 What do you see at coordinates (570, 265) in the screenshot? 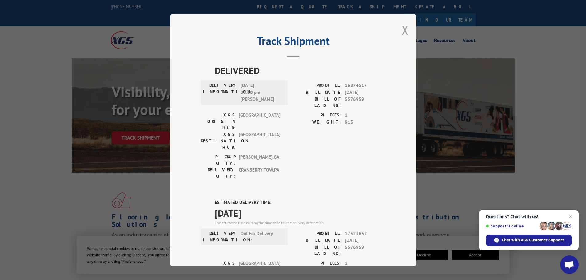
I see `div: Open chat` at bounding box center [570, 265].